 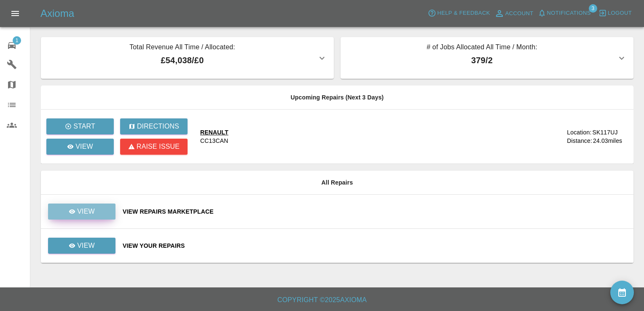 What do you see at coordinates (375, 246) in the screenshot?
I see `div: View Your Repairs` at bounding box center [375, 246].